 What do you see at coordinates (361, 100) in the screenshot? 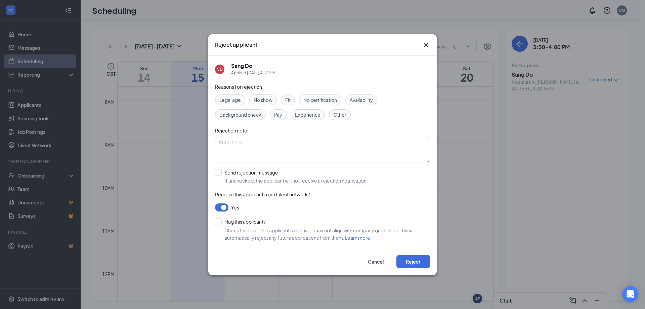
I see `span: Availability` at bounding box center [361, 100].